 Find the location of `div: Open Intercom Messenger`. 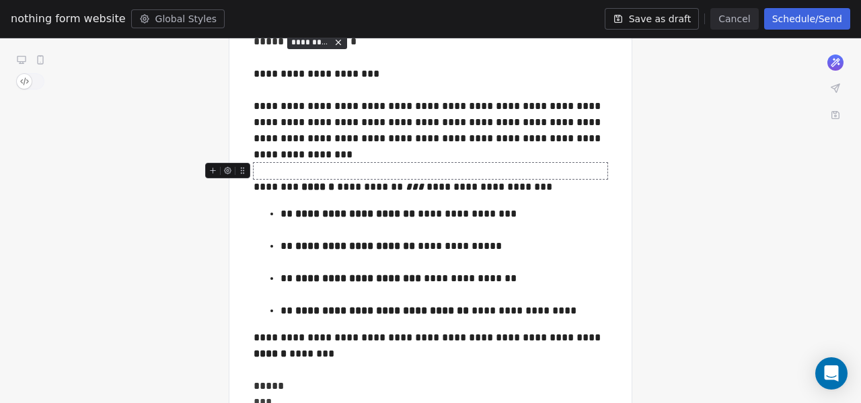

div: Open Intercom Messenger is located at coordinates (831, 373).